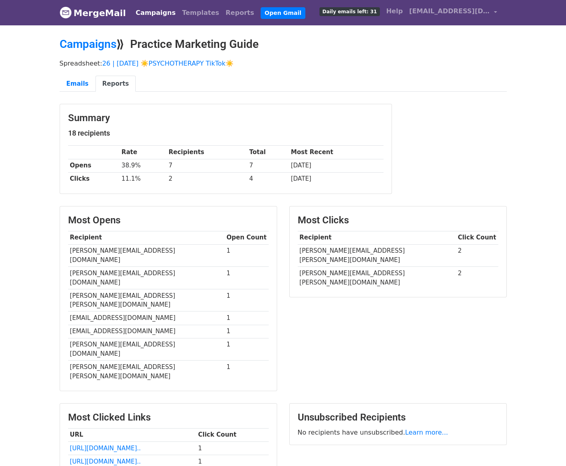  What do you see at coordinates (226, 133) in the screenshot?
I see `h5: 18 recipients` at bounding box center [226, 133].